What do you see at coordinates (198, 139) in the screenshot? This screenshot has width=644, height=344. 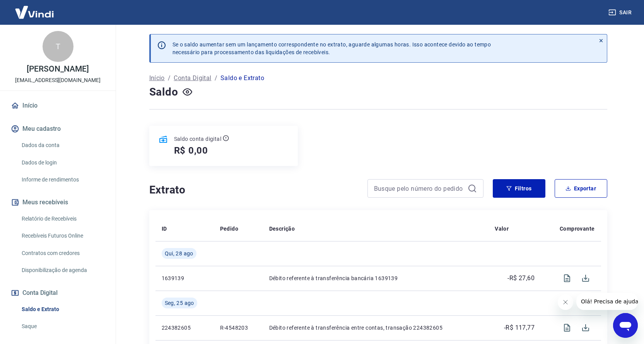 I see `p: Saldo conta digital` at bounding box center [198, 139].